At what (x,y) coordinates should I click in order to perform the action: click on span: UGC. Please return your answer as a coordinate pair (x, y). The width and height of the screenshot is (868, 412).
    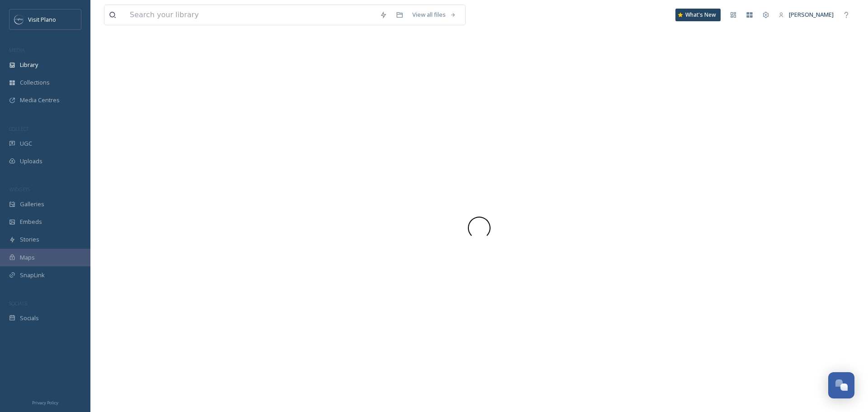
    Looking at the image, I should click on (26, 144).